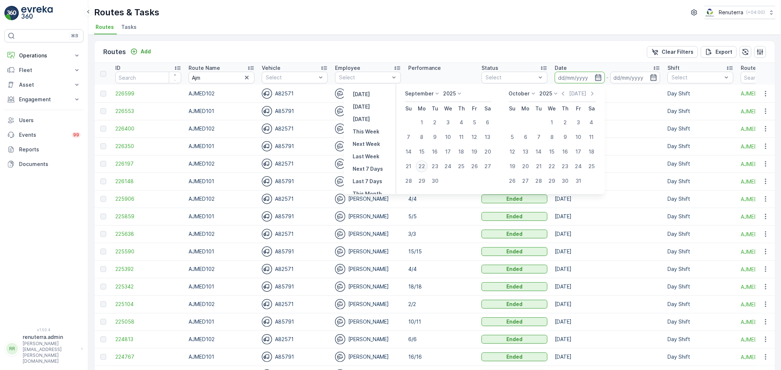 This screenshot has height=370, width=781. Describe the element at coordinates (526, 181) in the screenshot. I see `div: 27` at that location.